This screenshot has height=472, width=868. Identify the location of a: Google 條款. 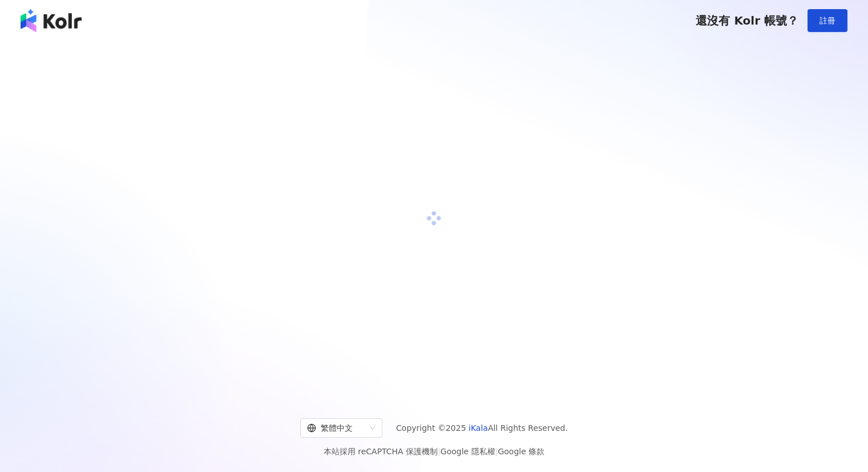
(521, 451).